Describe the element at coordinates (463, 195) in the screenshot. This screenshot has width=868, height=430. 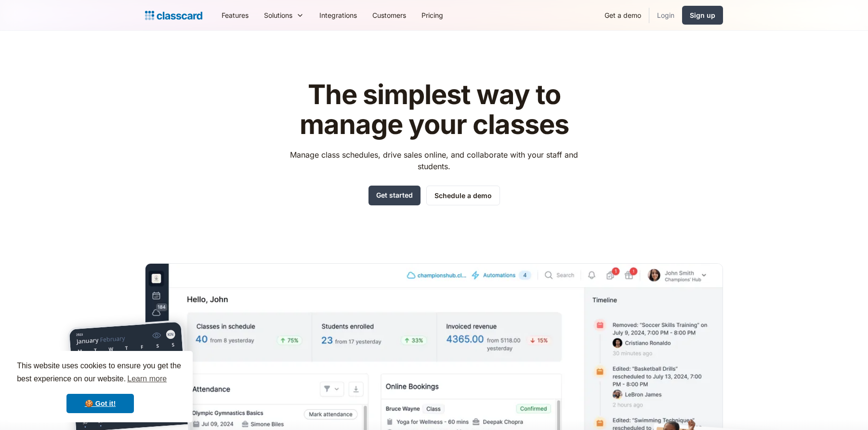
I see `a: Schedule a demo` at that location.